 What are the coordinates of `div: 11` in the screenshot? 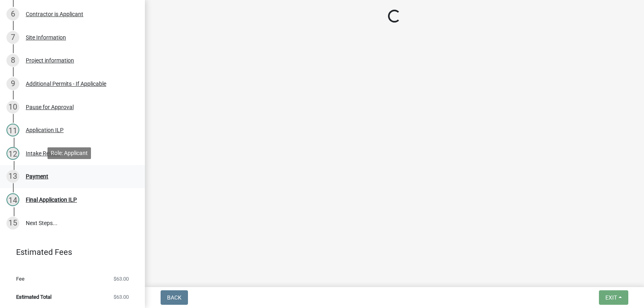 It's located at (13, 130).